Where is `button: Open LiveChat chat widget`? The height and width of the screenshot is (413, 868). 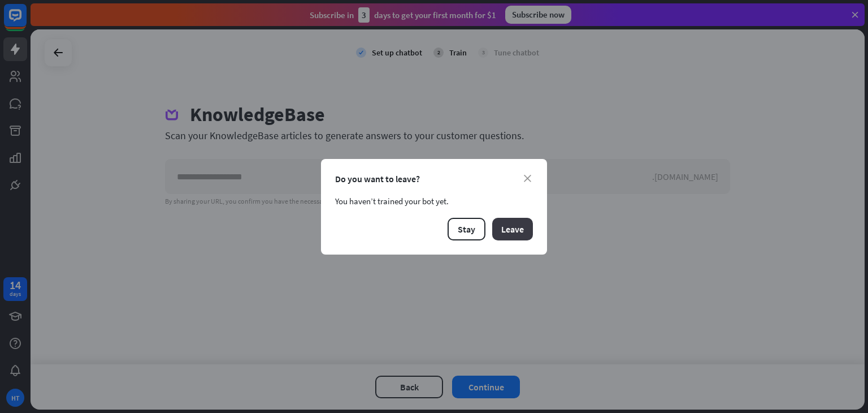
button: Open LiveChat chat widget is located at coordinates (26, 21).